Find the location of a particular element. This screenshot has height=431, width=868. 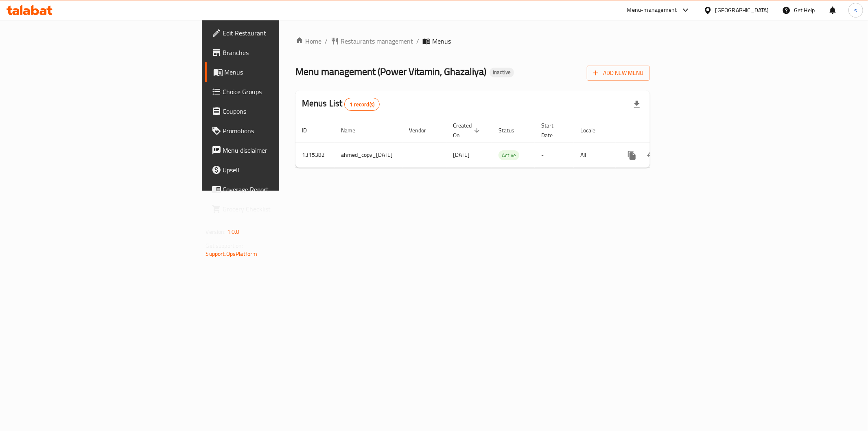

span: Version: is located at coordinates (216, 232).